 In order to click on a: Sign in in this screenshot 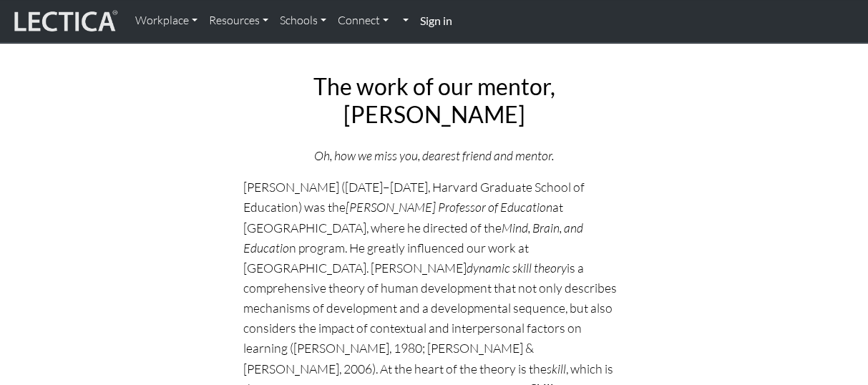, I will do `click(436, 21)`.